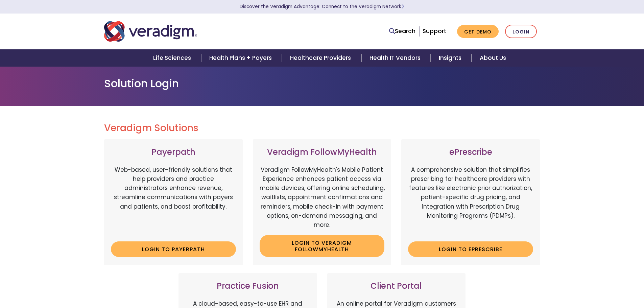  What do you see at coordinates (322, 246) in the screenshot?
I see `a: Login to Veradigm FollowMyHealth` at bounding box center [322, 246].